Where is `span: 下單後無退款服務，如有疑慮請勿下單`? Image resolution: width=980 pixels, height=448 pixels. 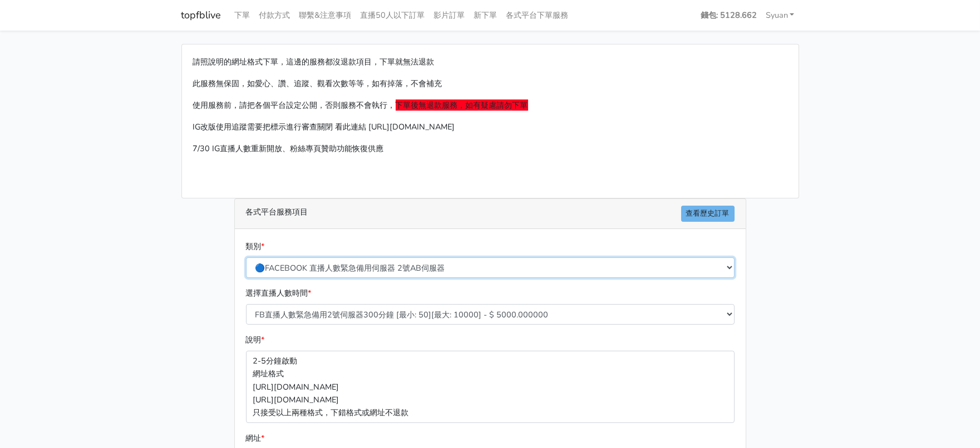 span: 下單後無退款服務，如有疑慮請勿下單 is located at coordinates (462, 105).